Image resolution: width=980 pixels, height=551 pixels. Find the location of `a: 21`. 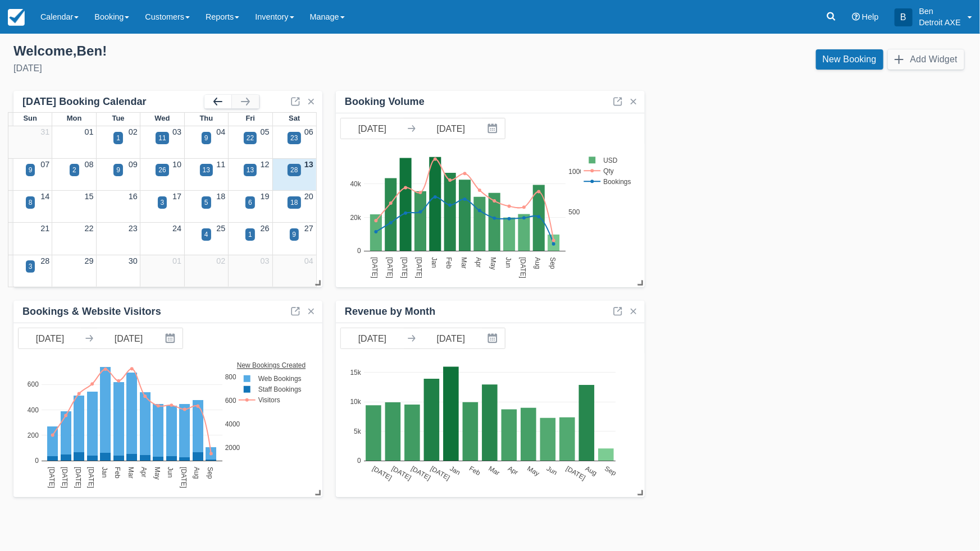

a: 21 is located at coordinates (45, 229).